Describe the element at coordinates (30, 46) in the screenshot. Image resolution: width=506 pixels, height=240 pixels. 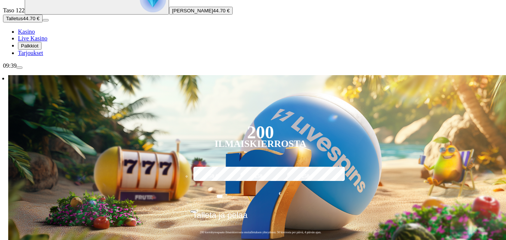
I see `span: Palkkiot` at that location.